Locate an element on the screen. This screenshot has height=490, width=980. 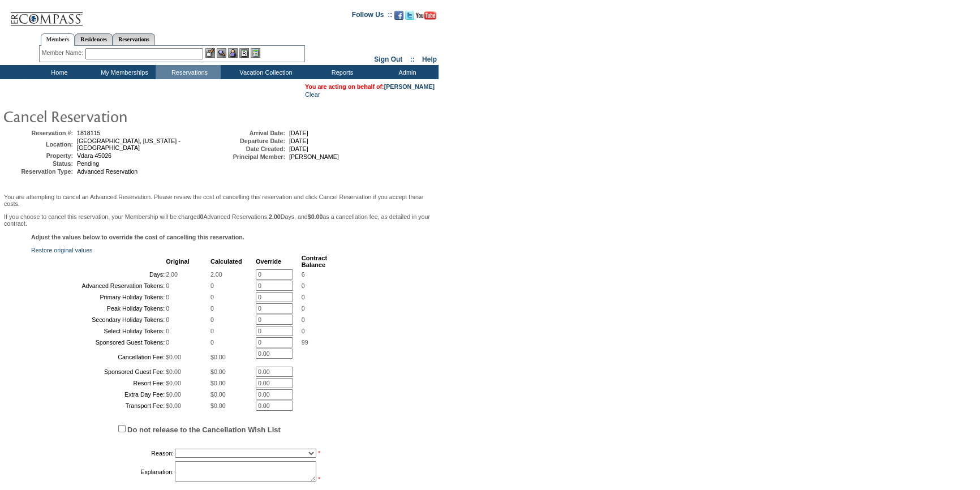
a: Help is located at coordinates (430, 59).